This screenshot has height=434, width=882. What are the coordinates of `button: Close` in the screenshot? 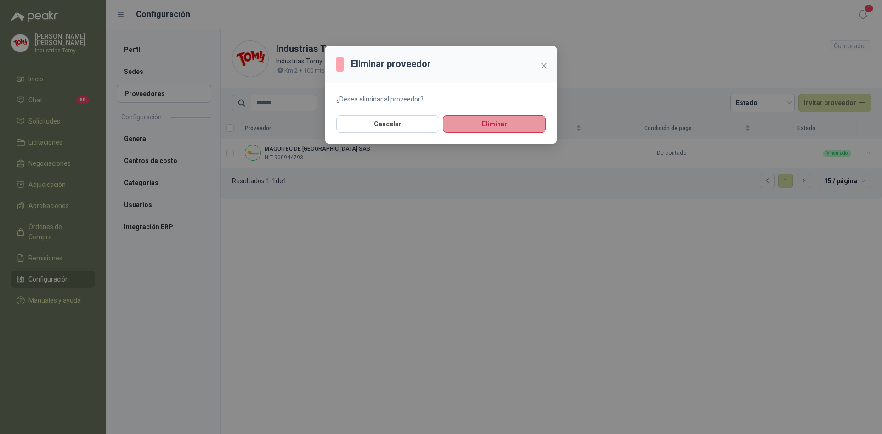 It's located at (544, 66).